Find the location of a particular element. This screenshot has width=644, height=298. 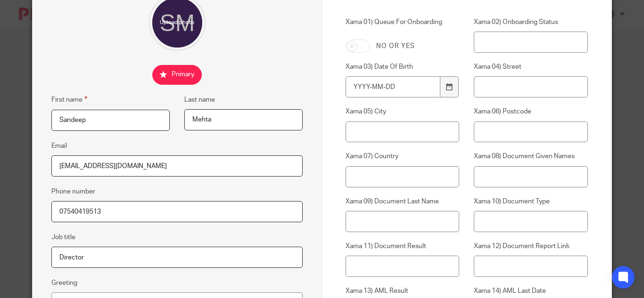

label: Xama 04) Street is located at coordinates (530, 67).